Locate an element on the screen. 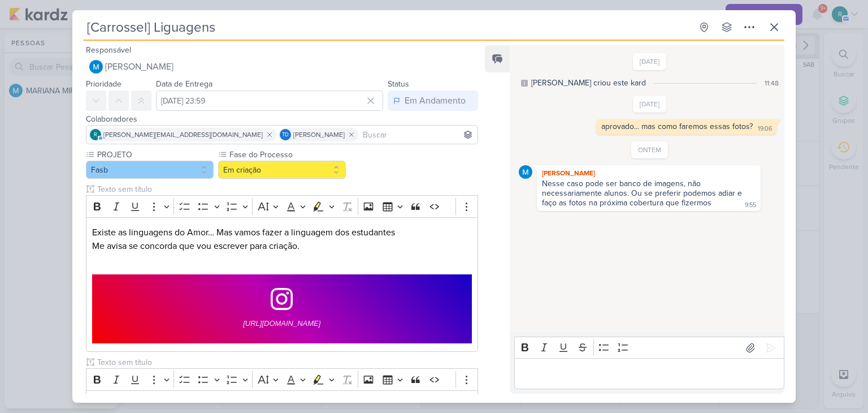 The height and width of the screenshot is (413, 868). div: Colaboradores is located at coordinates (282, 119).